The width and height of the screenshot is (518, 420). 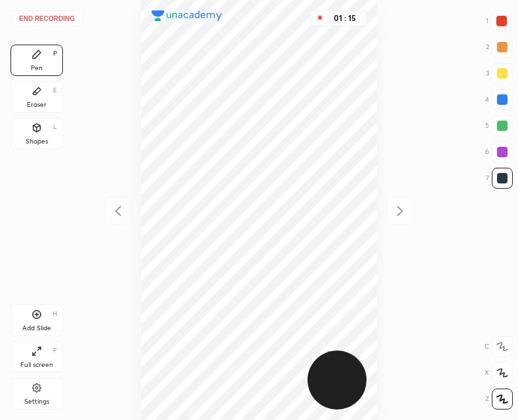 What do you see at coordinates (499, 399) in the screenshot?
I see `div: Z` at bounding box center [499, 399].